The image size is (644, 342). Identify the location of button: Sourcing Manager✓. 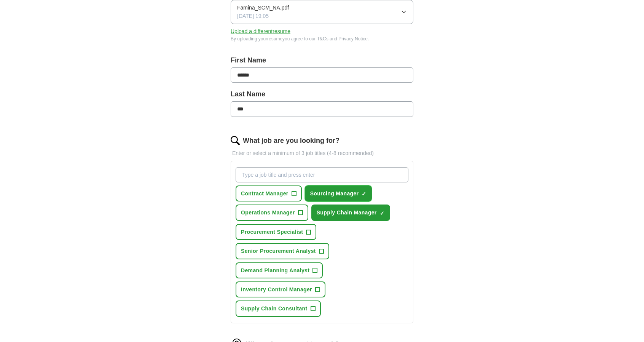
(338, 193).